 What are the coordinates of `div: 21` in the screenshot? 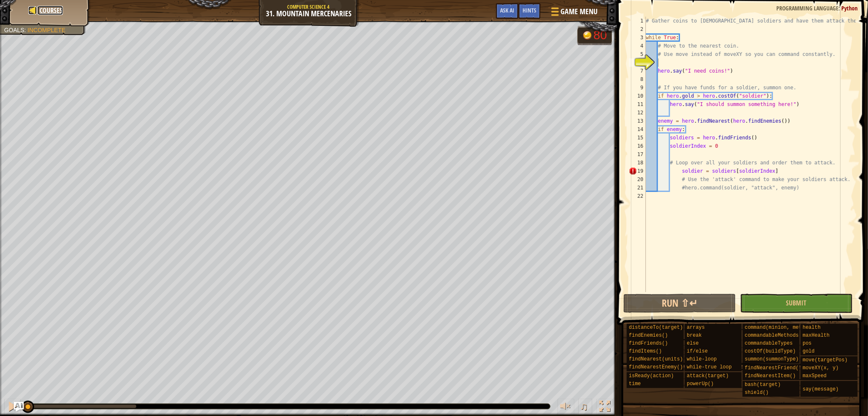 It's located at (637, 187).